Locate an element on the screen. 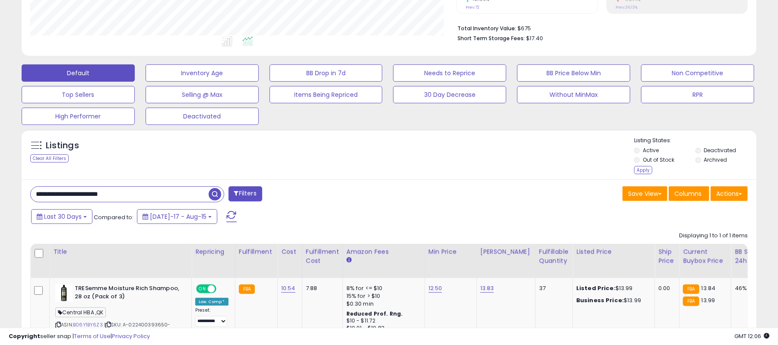  div: Apply is located at coordinates (643, 170).